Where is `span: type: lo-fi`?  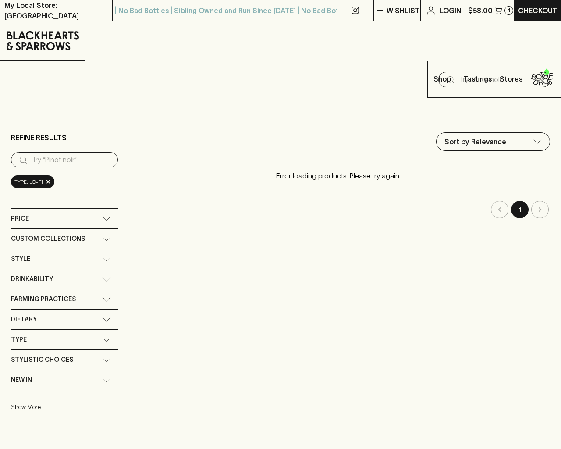 span: type: lo-fi is located at coordinates (28, 182).